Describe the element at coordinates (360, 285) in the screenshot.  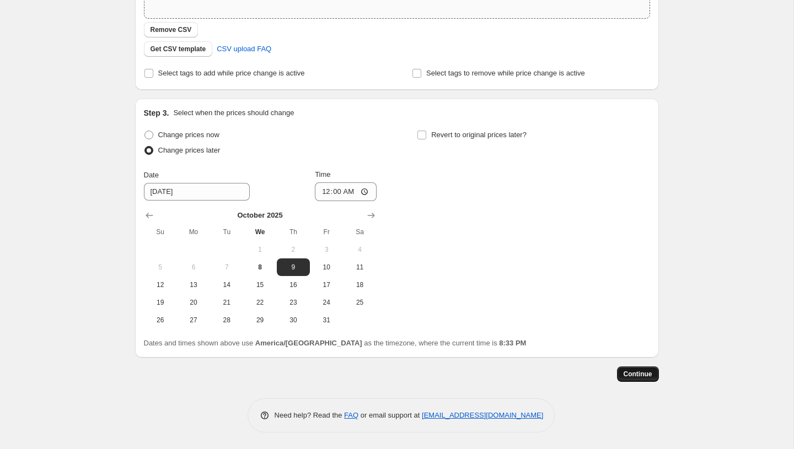
I see `button: Saturday October 18 2025` at that location.